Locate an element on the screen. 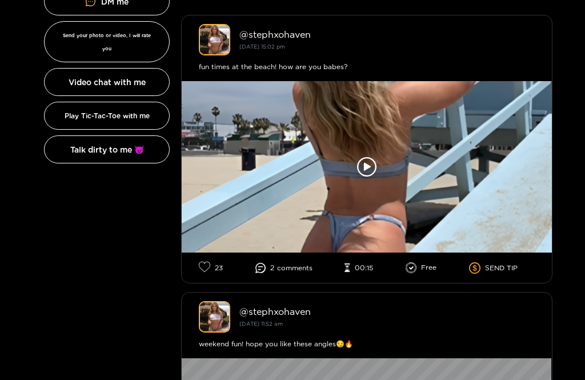  button: Talk dirty to me 😈 is located at coordinates (107, 149).